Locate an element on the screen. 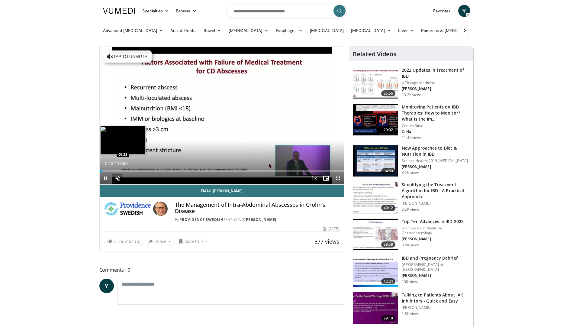 The height and width of the screenshot is (327, 573). h4: Related Videos is located at coordinates (375, 54).